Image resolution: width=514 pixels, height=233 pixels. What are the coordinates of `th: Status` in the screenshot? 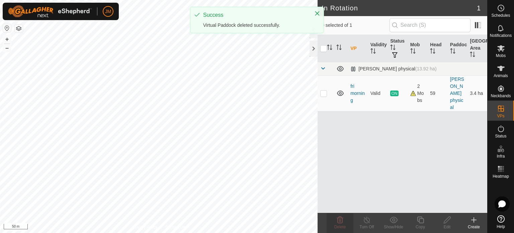 It's located at (398, 49).